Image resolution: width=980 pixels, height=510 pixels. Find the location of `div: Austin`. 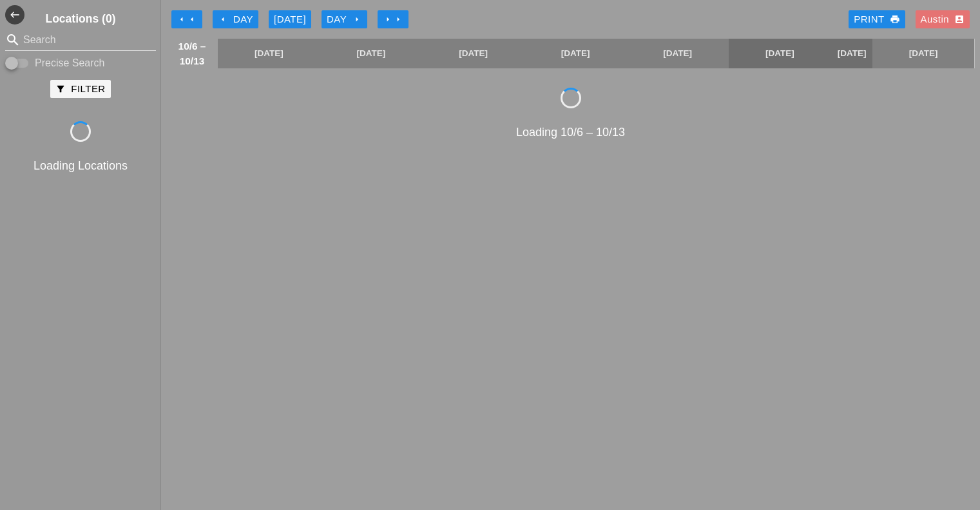

div: Austin is located at coordinates (942, 19).